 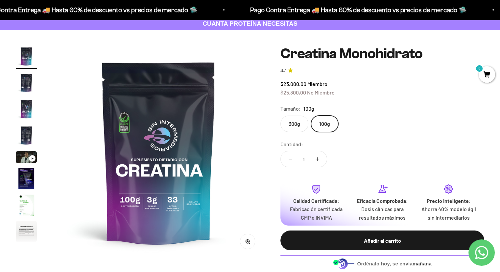 I want to click on button: Ir al artículo 7, so click(x=26, y=206).